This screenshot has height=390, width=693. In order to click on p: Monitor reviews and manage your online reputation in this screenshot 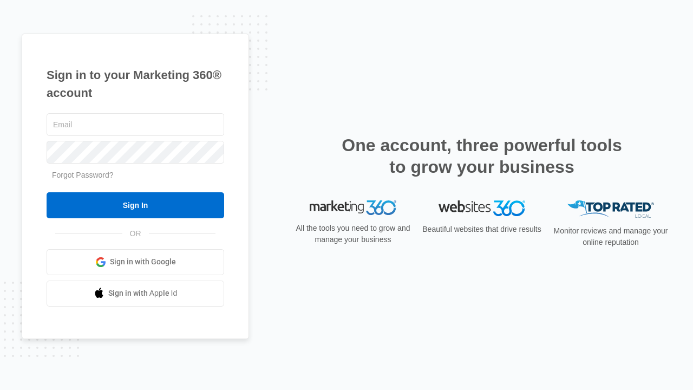, I will do `click(611, 237)`.